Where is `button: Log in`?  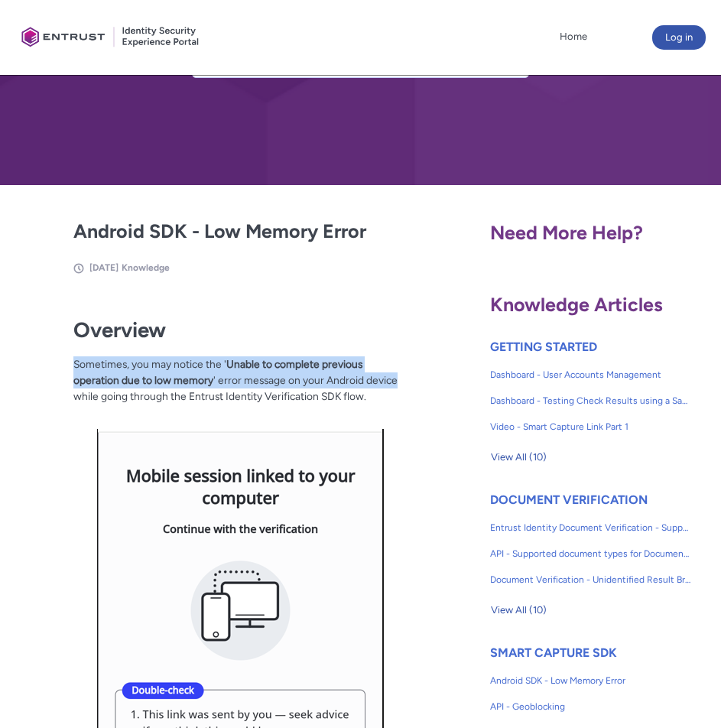
button: Log in is located at coordinates (678, 37).